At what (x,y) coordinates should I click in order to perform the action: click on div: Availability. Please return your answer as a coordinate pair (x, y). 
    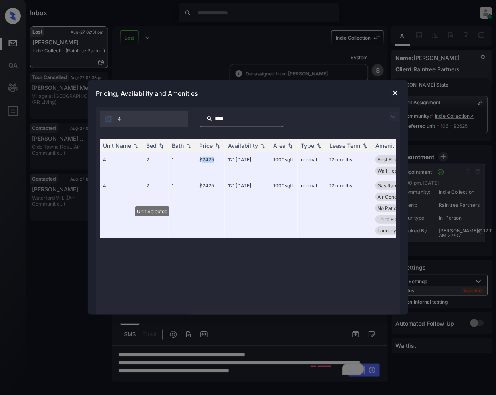
    Looking at the image, I should click on (243, 145).